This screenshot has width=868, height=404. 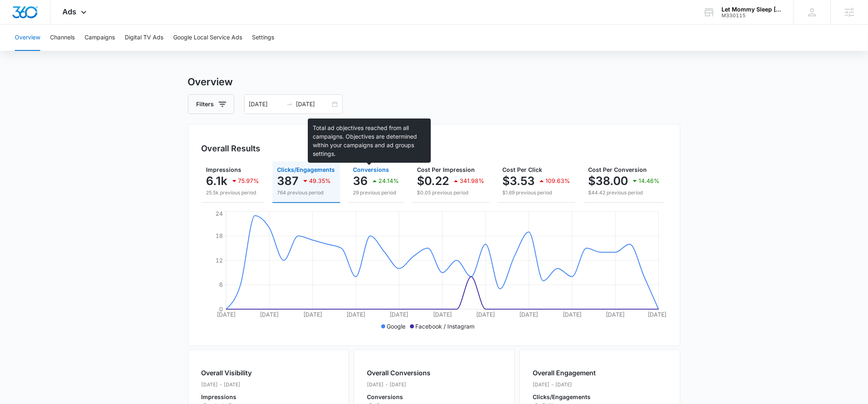 I want to click on button: Campaigns, so click(x=99, y=38).